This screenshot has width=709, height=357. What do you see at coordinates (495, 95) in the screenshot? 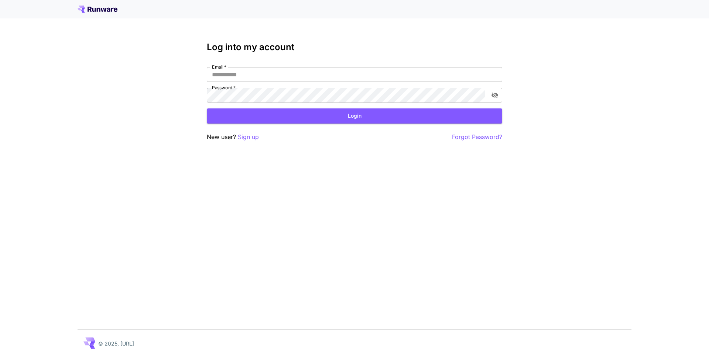
I see `button: toggle password visibility` at bounding box center [495, 95].